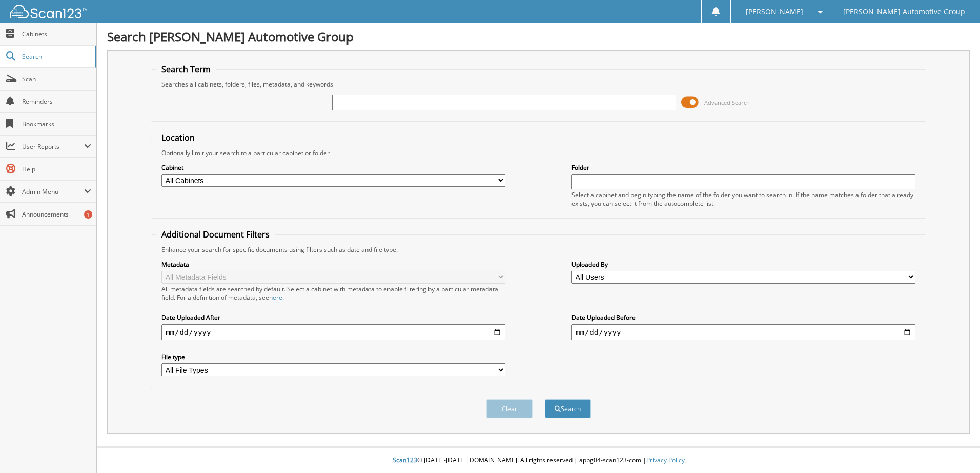  Describe the element at coordinates (510, 409) in the screenshot. I see `button: Clear` at that location.